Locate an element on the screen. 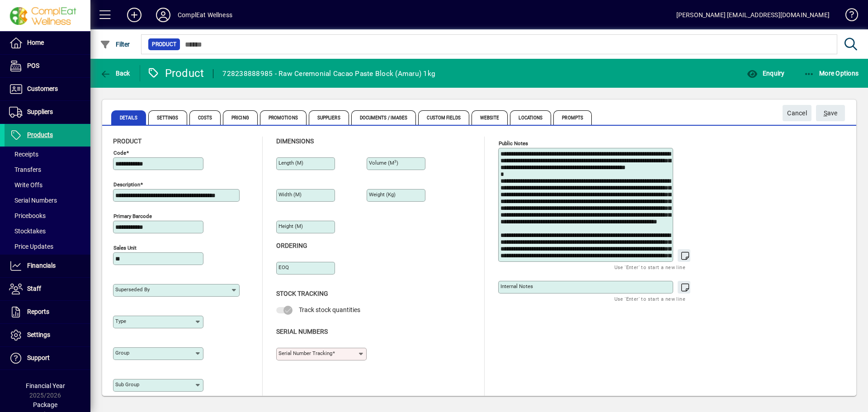 The width and height of the screenshot is (868, 412). button: Add is located at coordinates (135, 15).